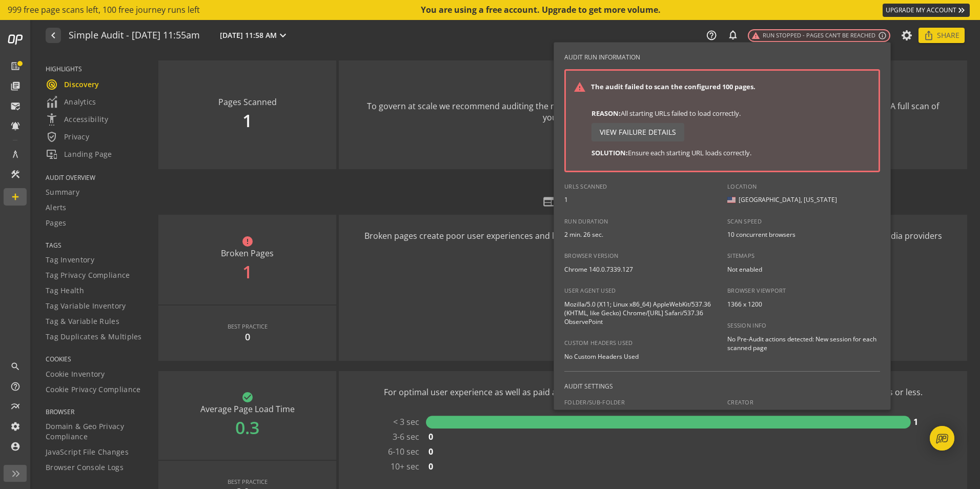 Image resolution: width=980 pixels, height=489 pixels. Describe the element at coordinates (803, 343) in the screenshot. I see `div: No Pre-Audit actions detected: New session for each scanned page` at that location.